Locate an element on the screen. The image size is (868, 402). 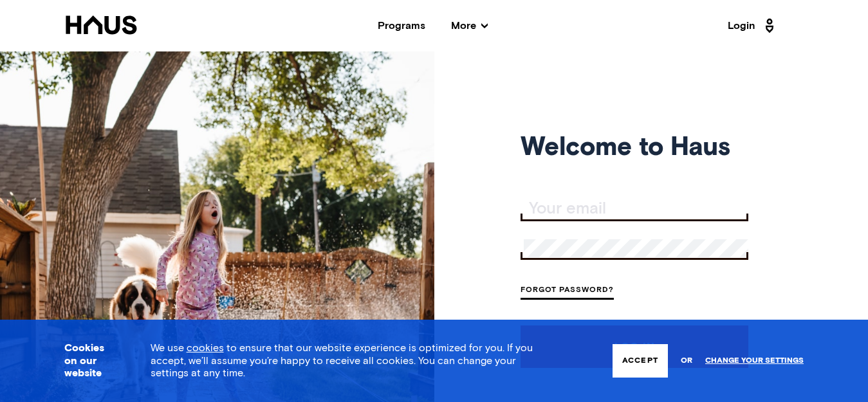
input: Your email is located at coordinates (636, 209).